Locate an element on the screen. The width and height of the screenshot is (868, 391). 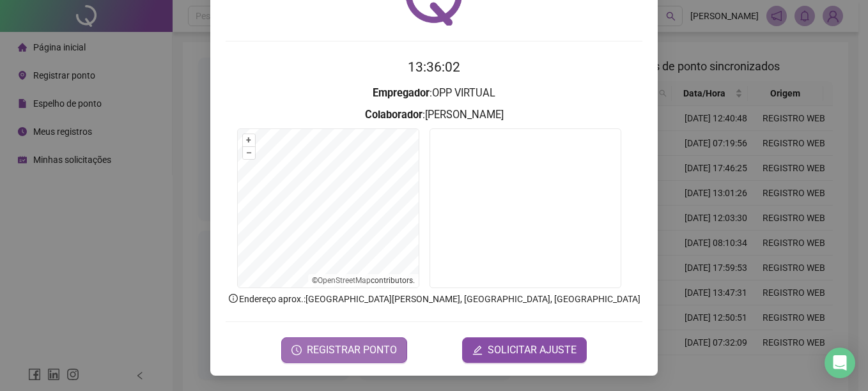
strong: Colaborador is located at coordinates (394, 114).